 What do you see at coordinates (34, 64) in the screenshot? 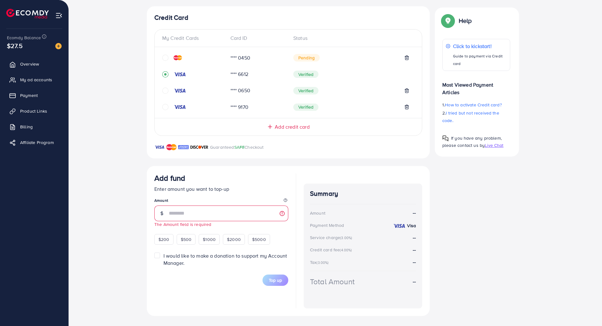
I see `a: Overview` at bounding box center [34, 64].